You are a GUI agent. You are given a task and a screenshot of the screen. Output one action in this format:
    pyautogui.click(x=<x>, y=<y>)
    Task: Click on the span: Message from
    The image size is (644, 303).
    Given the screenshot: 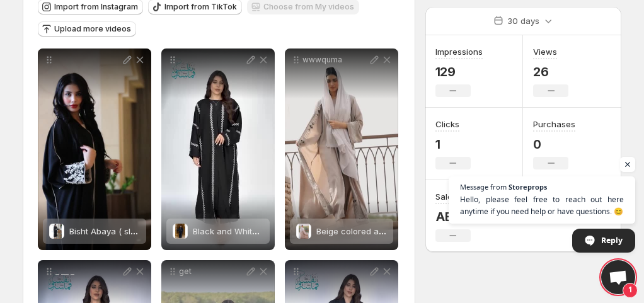 What is the action you would take?
    pyautogui.click(x=484, y=186)
    